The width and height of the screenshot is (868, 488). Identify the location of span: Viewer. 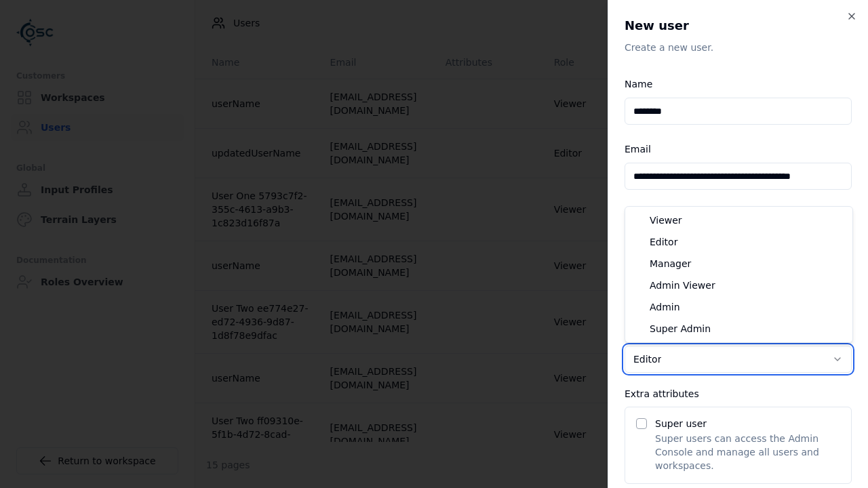
(666, 220).